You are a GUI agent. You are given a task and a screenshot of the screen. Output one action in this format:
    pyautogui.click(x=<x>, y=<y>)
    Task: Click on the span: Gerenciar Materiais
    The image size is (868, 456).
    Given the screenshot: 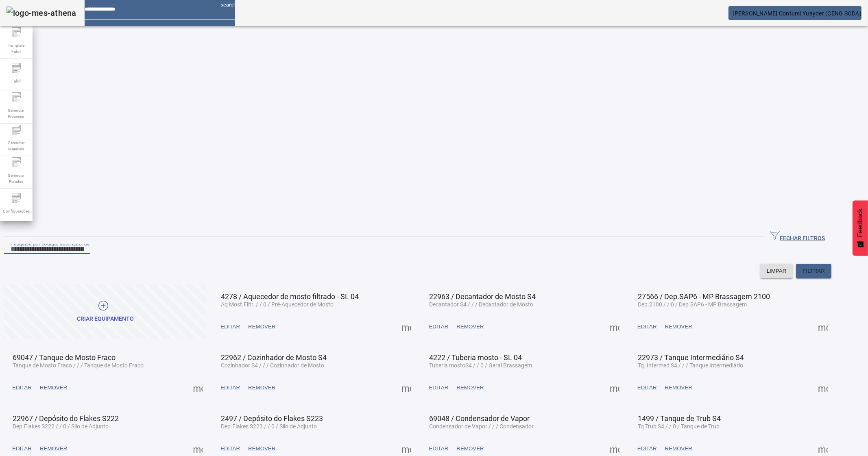 What is the action you would take?
    pyautogui.click(x=16, y=146)
    